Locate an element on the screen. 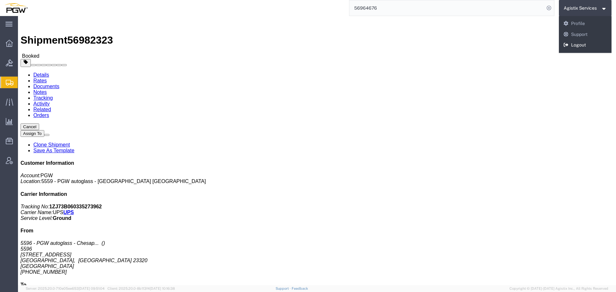 This screenshot has height=292, width=616. button: Agistix Services is located at coordinates (585, 8).